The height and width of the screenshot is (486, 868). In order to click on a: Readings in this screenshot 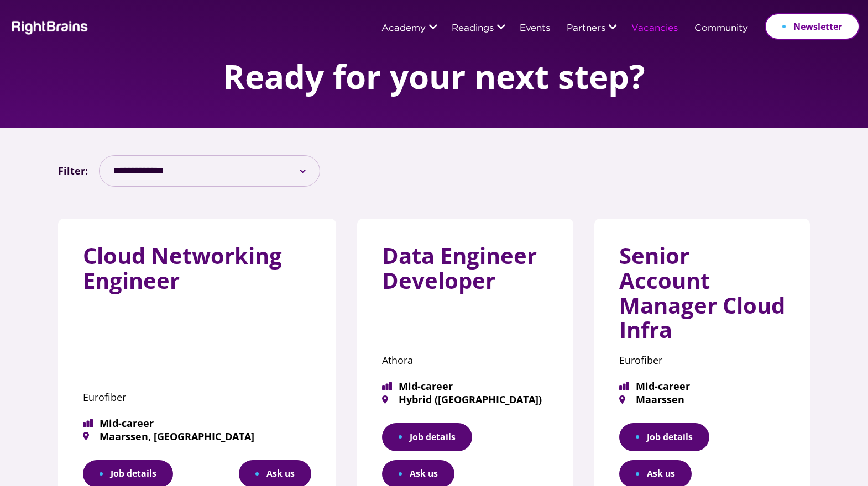, I will do `click(473, 28)`.